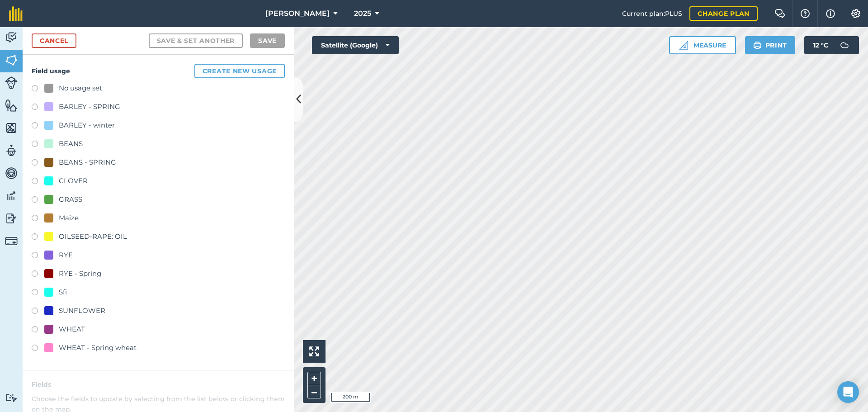 The height and width of the screenshot is (412, 868). Describe the element at coordinates (63, 292) in the screenshot. I see `div: Sfi` at that location.